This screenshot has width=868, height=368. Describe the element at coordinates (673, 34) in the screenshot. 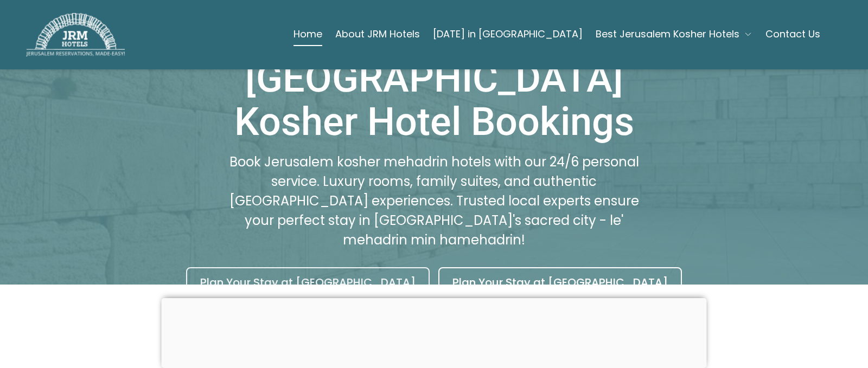

I see `button: Best Jerusalem Kosher Hotels` at that location.